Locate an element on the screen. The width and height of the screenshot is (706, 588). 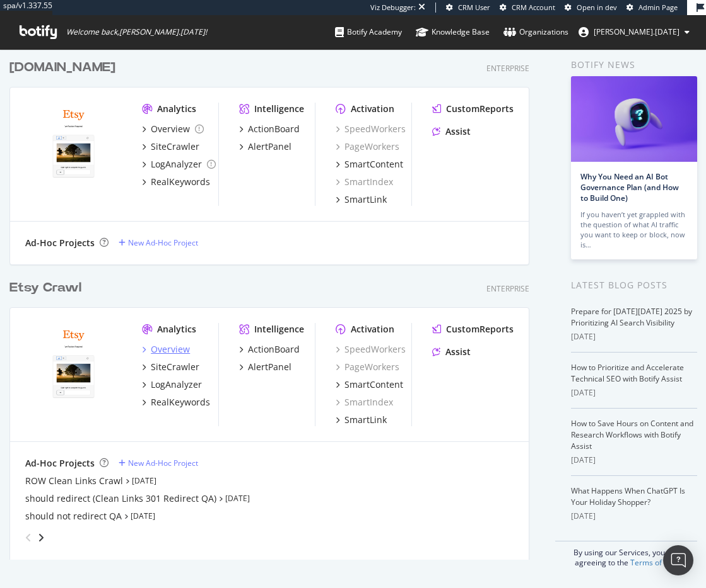
div: CustomReports is located at coordinates (480, 109).